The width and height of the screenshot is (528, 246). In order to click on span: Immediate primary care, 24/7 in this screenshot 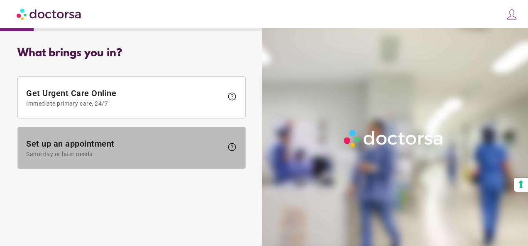, I will do `click(124, 104)`.